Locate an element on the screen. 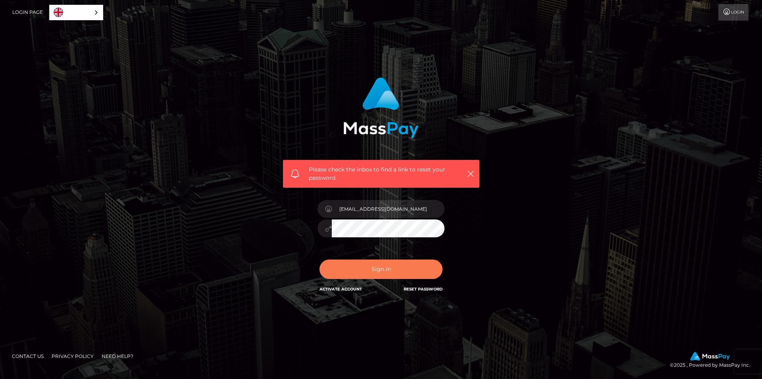 The width and height of the screenshot is (762, 379). img: MassPay is located at coordinates (710, 357).